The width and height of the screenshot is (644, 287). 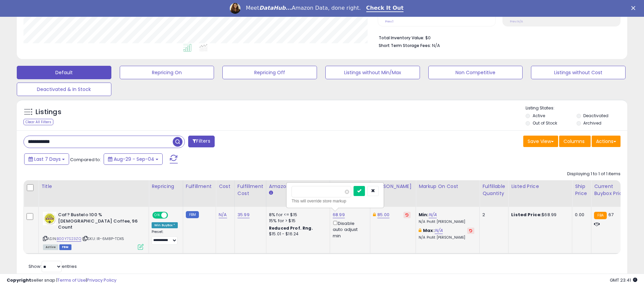 What do you see at coordinates (102, 280) in the screenshot?
I see `a: Privacy Policy` at bounding box center [102, 280].